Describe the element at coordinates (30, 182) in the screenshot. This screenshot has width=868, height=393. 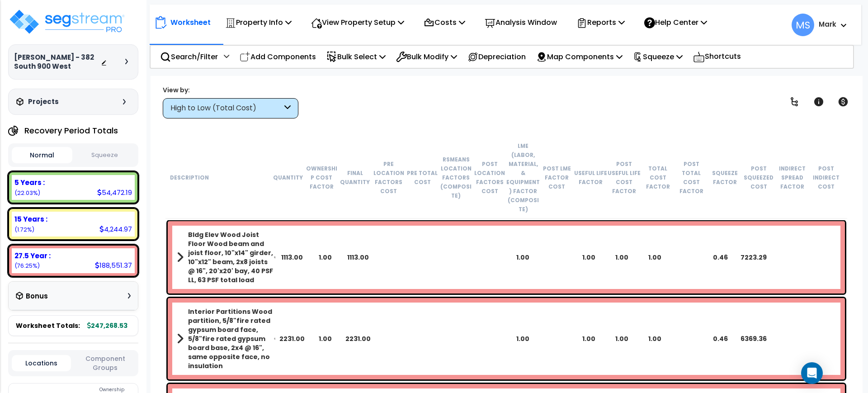
I see `b: 5 Years :` at that location.